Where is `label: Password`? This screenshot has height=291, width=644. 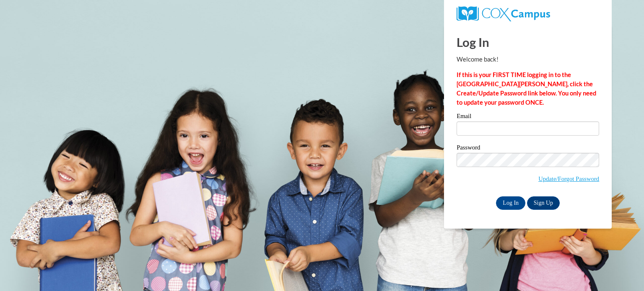
label: Password is located at coordinates (528, 148).